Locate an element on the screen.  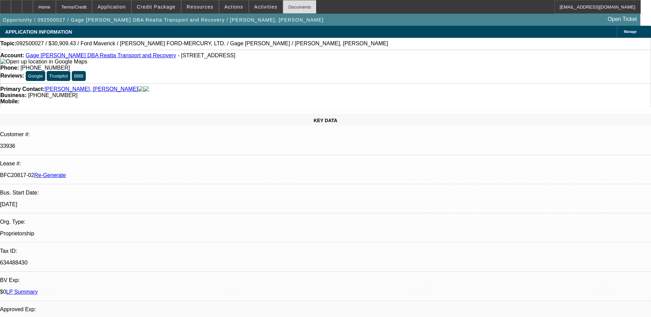
a: View Google Maps is located at coordinates (44, 61).